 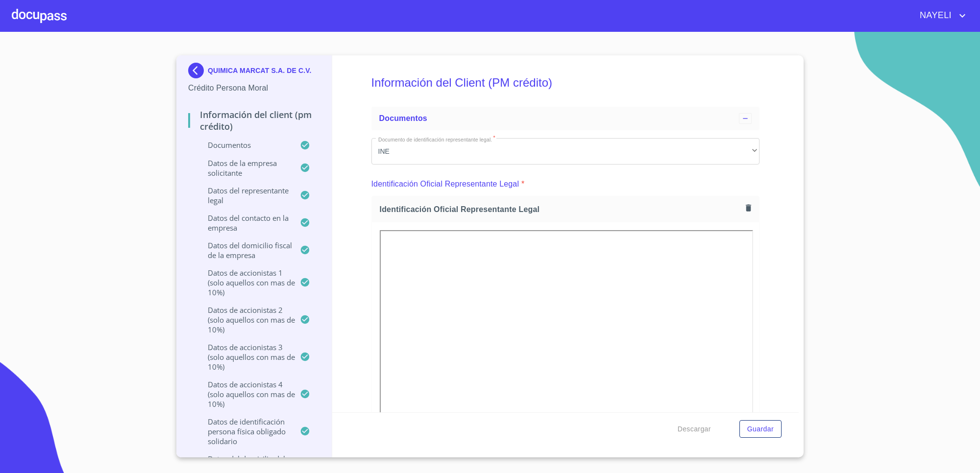 I want to click on p: Datos del representante legal, so click(x=244, y=195).